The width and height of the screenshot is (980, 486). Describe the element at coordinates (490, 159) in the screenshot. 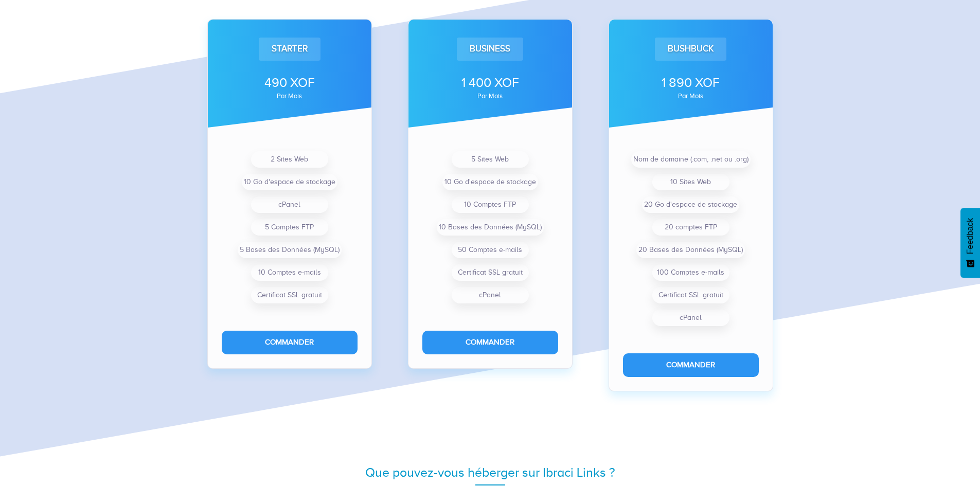

I see `li: 5 Sites Web` at that location.